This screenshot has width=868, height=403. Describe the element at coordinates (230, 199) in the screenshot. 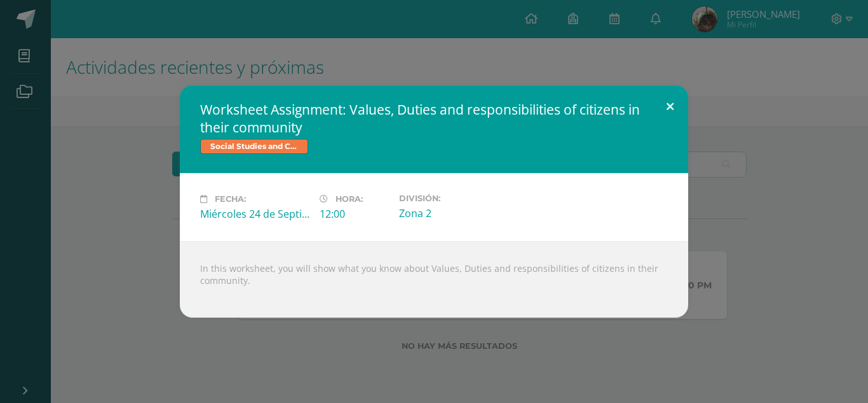

I see `span: Fecha:` at that location.